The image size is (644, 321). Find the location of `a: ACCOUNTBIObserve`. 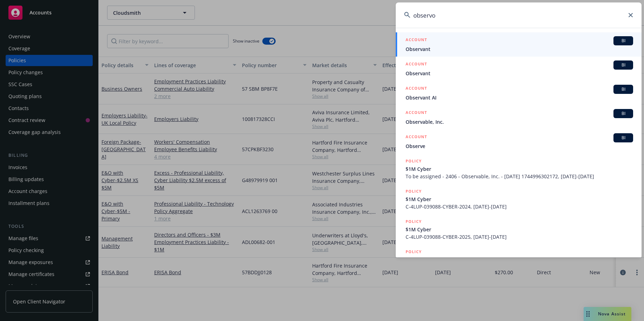

a: ACCOUNTBIObserve is located at coordinates (518, 141).